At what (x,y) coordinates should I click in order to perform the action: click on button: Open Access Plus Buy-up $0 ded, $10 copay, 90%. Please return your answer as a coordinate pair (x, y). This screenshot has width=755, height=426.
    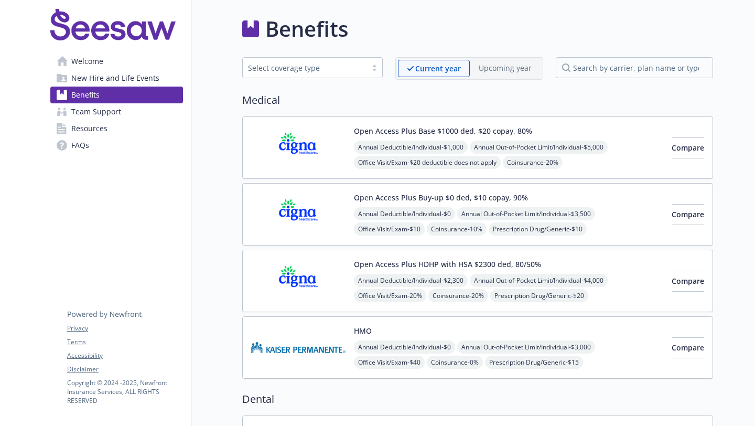
    Looking at the image, I should click on (441, 197).